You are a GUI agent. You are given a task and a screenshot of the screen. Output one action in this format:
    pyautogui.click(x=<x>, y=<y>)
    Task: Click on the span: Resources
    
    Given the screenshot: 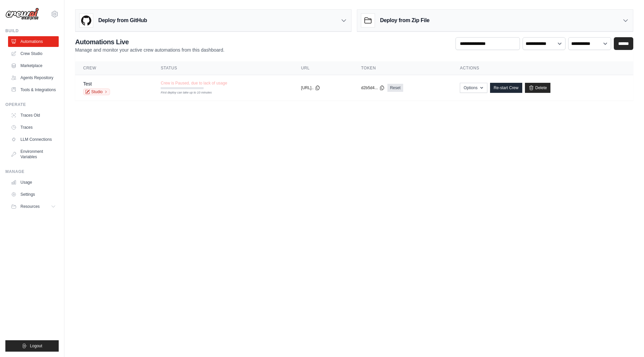 What is the action you would take?
    pyautogui.click(x=30, y=207)
    